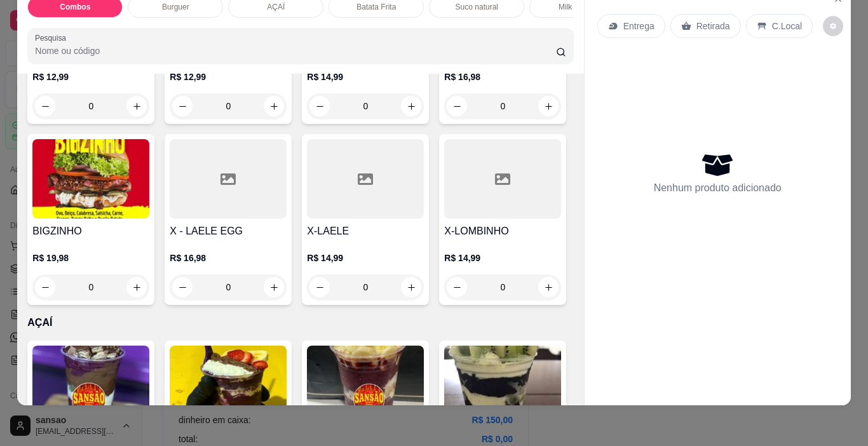  I want to click on p: Suco natural, so click(477, 7).